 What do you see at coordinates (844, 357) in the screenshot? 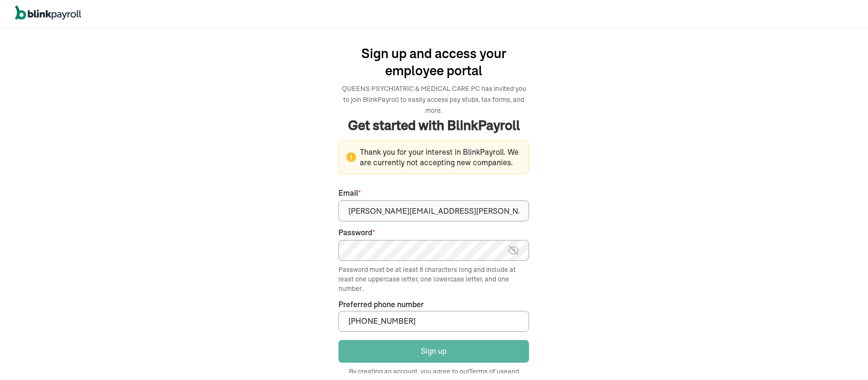
I see `div: Chat Widget` at bounding box center [844, 357].